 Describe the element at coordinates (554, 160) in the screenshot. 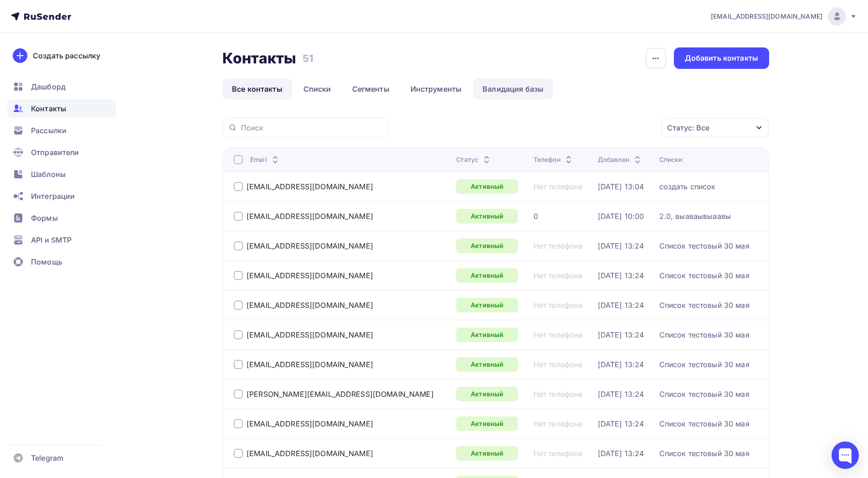

I see `div: Телефон` at that location.